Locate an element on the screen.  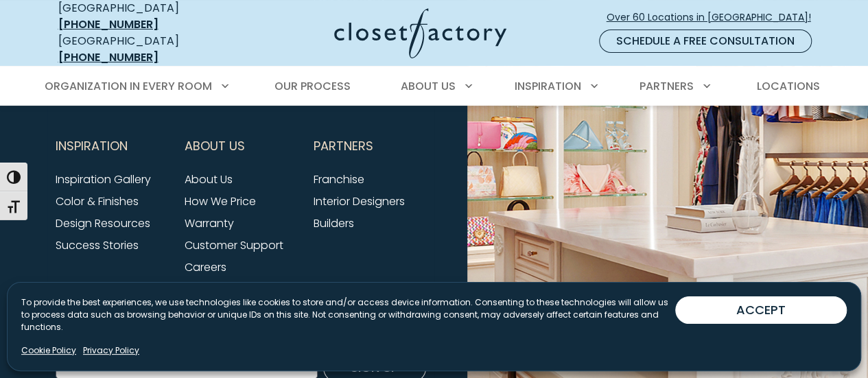
a: Cookie Policy is located at coordinates (49, 350).